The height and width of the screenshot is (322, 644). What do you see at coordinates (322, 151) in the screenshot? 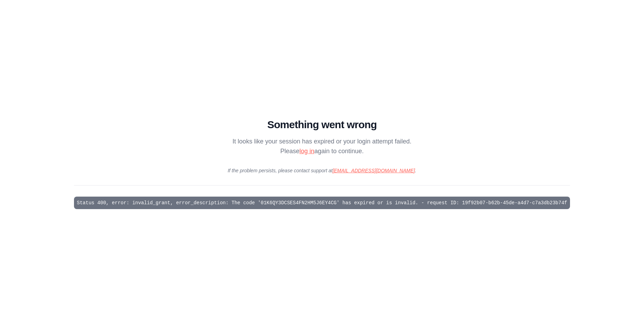
I see `p: Please again to continue.` at bounding box center [322, 151].